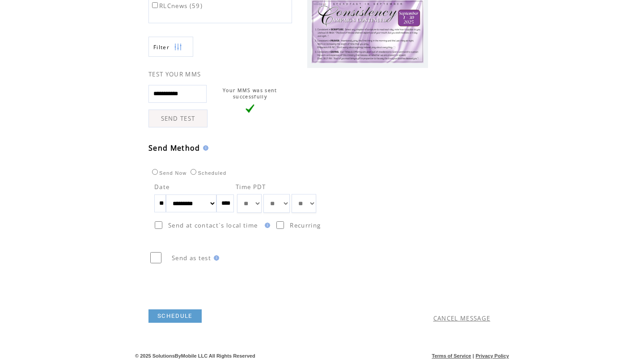 This screenshot has width=644, height=363. What do you see at coordinates (178, 47) in the screenshot?
I see `img: filters.png` at bounding box center [178, 47].